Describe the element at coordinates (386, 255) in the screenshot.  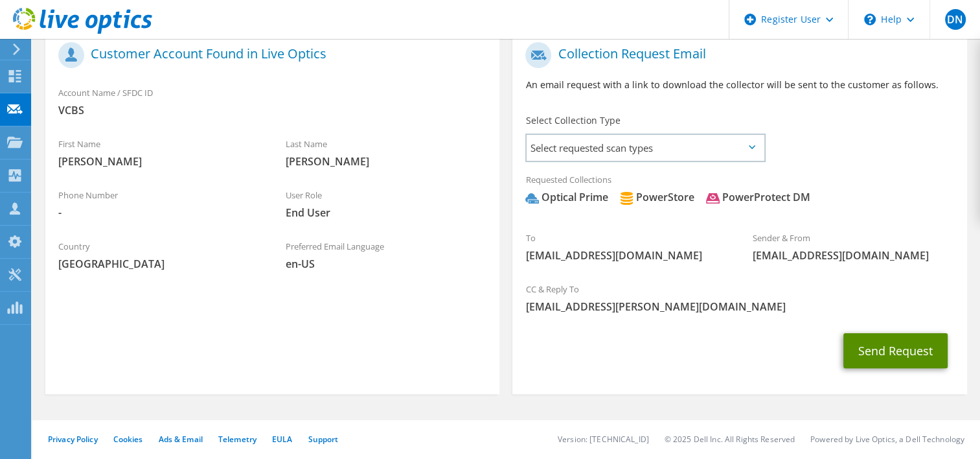
I see `div: Preferred Email Language` at that location.